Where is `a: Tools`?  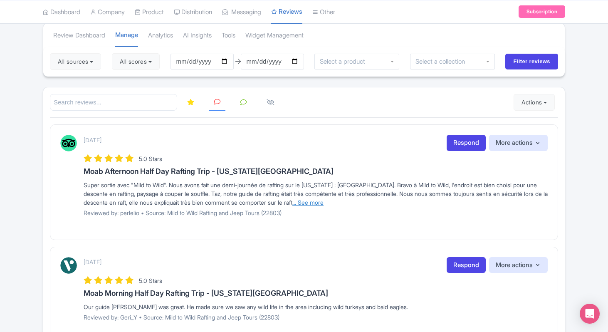
a: Tools is located at coordinates (228, 35).